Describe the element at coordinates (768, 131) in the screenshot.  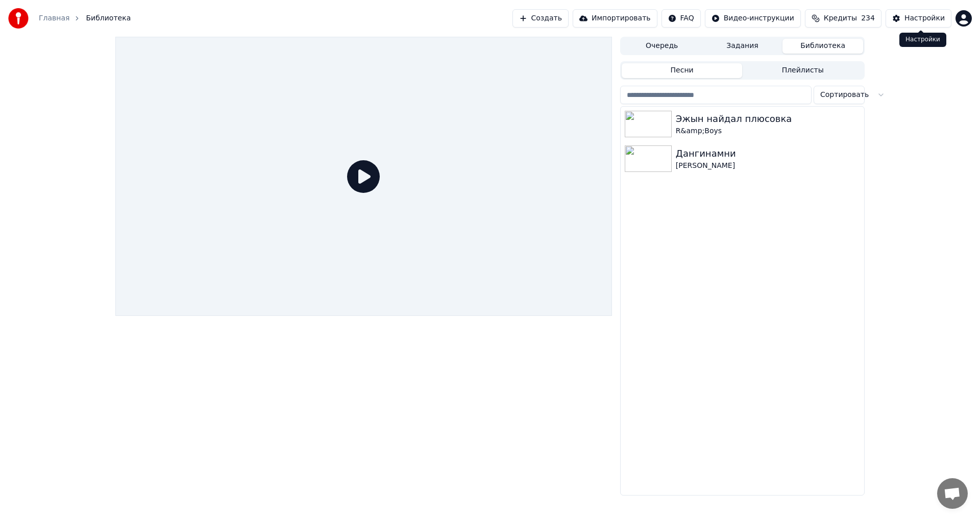
I see `div: R&amp;Boys` at that location.